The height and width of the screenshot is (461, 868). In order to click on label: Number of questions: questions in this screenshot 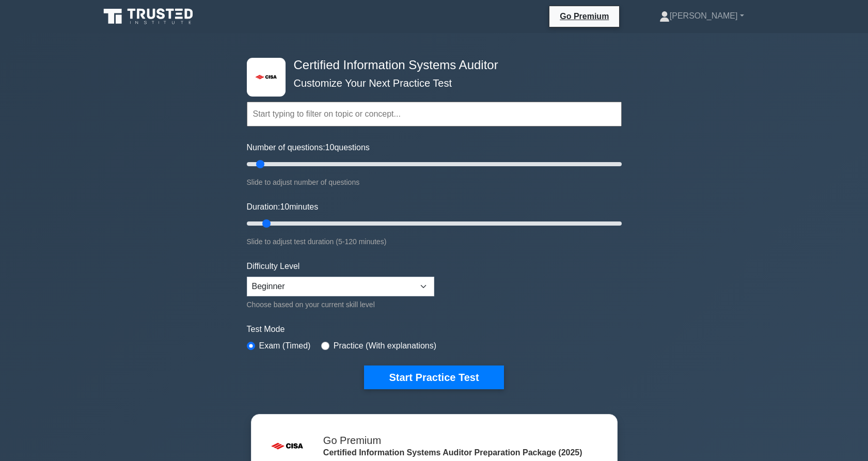, I will do `click(308, 148)`.